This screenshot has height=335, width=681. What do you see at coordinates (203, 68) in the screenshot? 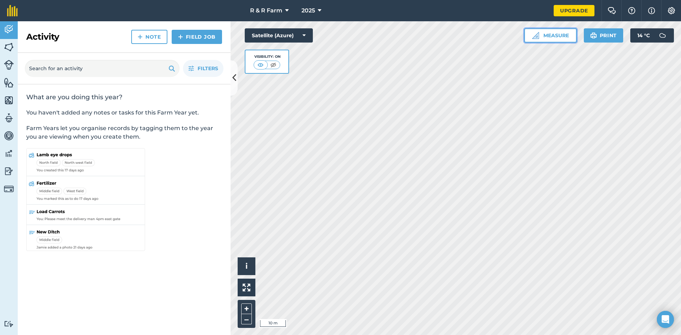
I see `button: Filters` at bounding box center [203, 68].